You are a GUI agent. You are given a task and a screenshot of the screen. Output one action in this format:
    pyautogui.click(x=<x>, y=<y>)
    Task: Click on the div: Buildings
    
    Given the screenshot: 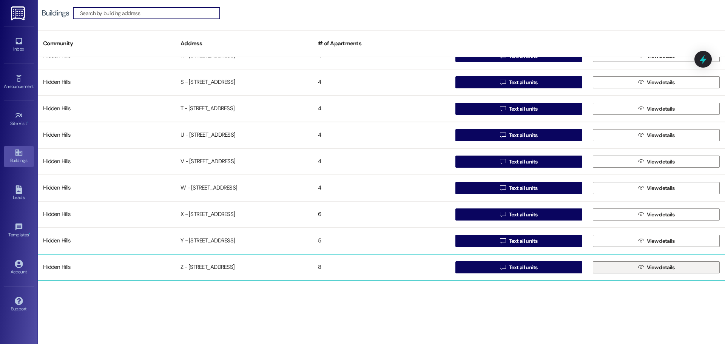 What is the action you would take?
    pyautogui.click(x=55, y=13)
    